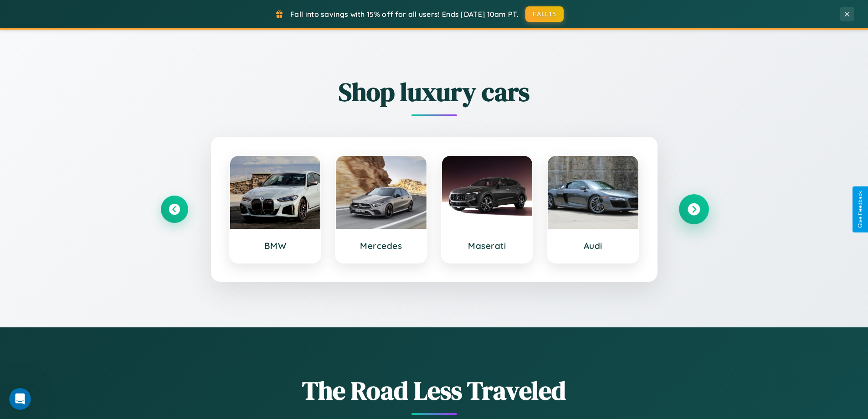 This screenshot has height=419, width=868. Describe the element at coordinates (861, 209) in the screenshot. I see `div: Give Feedback` at that location.